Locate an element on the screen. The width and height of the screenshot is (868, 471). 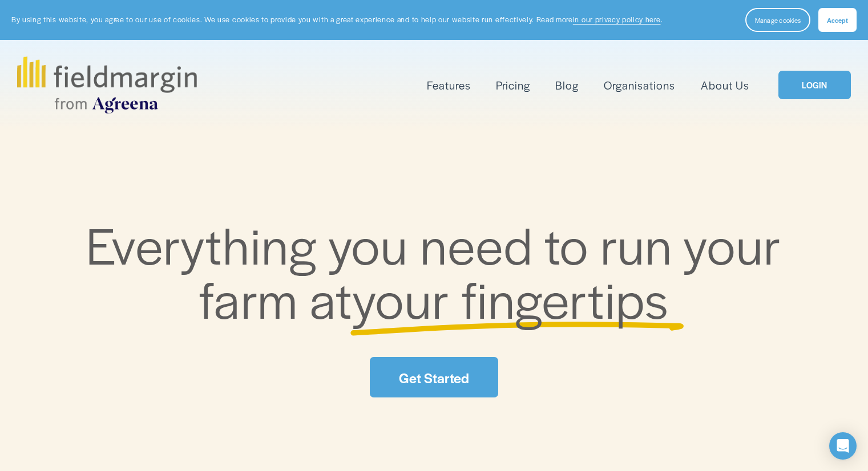
p: By using this website, you agree to our use of cookies. We use cookies to provide you with a grea... is located at coordinates (337, 20).